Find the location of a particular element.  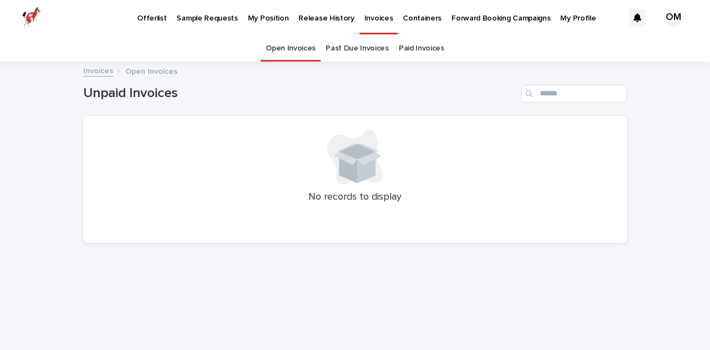

a: Paid Invoices is located at coordinates (422, 48).